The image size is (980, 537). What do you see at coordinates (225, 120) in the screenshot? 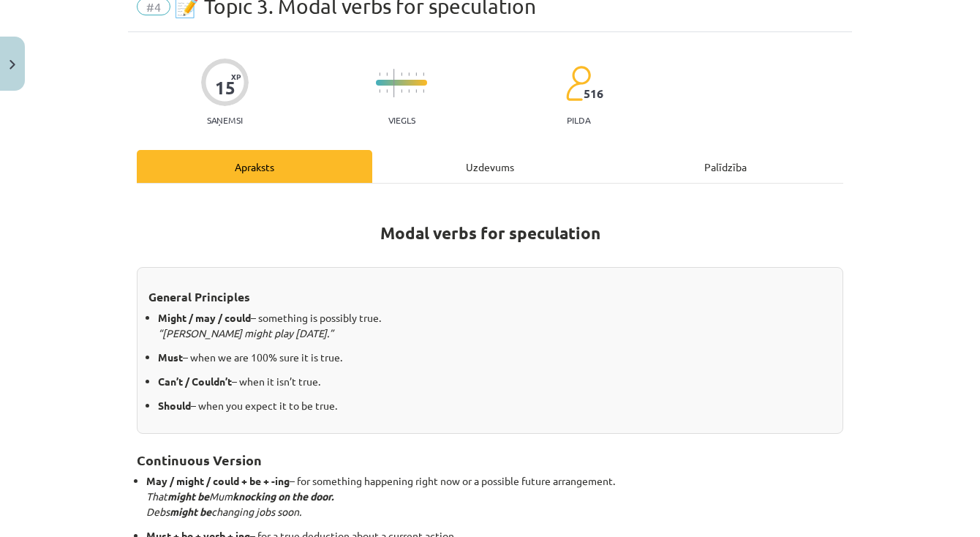
I see `p: Saņemsi` at bounding box center [225, 120].